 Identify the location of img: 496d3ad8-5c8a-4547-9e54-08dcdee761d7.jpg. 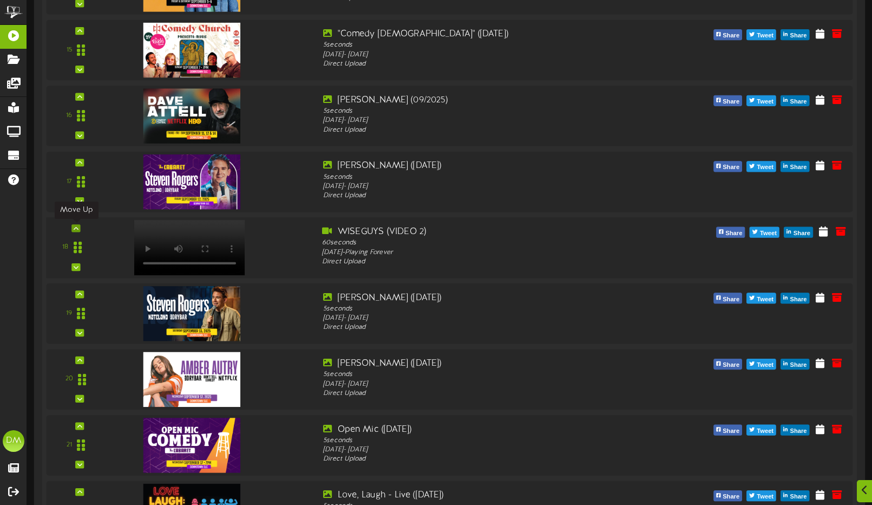
(192, 181).